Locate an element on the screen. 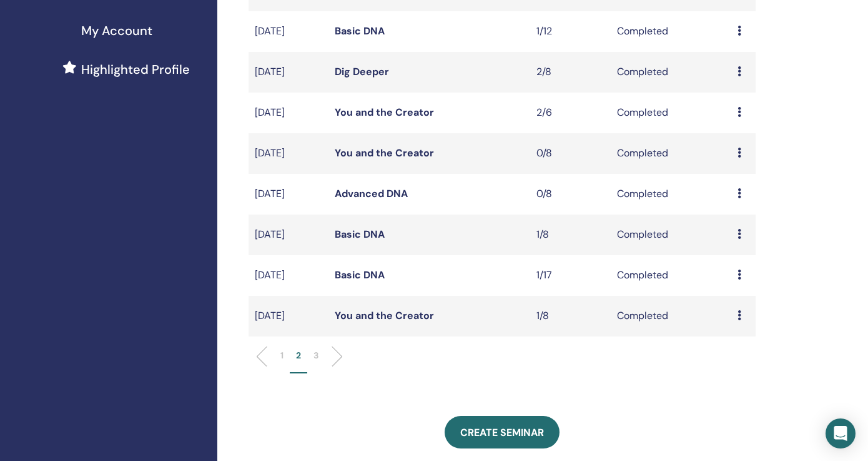 This screenshot has width=868, height=461. a: Dig Deeper is located at coordinates (362, 71).